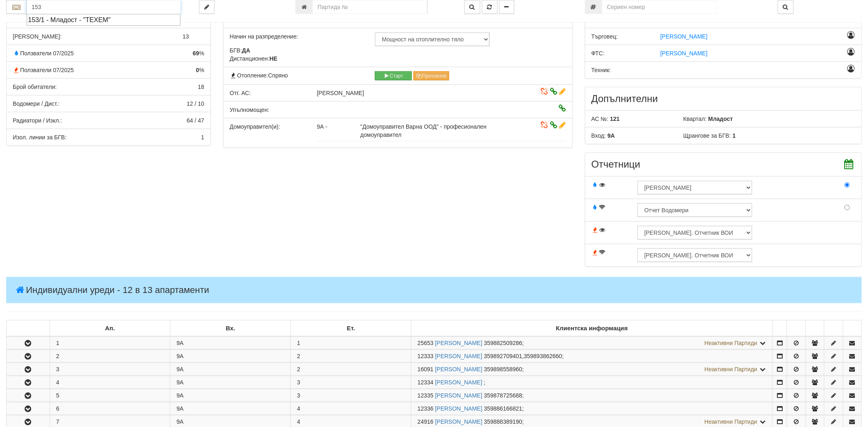 Image resolution: width=868 pixels, height=427 pixels. What do you see at coordinates (424, 131) in the screenshot?
I see `span: "Домоуправител Варна ООД" - професионален домоуправител` at bounding box center [424, 131].